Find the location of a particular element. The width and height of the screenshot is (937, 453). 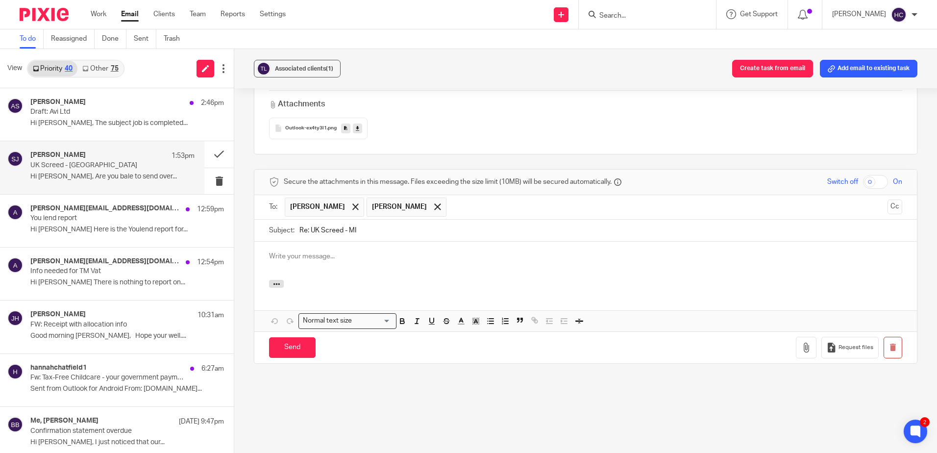

div: Search for option is located at coordinates (347, 320).